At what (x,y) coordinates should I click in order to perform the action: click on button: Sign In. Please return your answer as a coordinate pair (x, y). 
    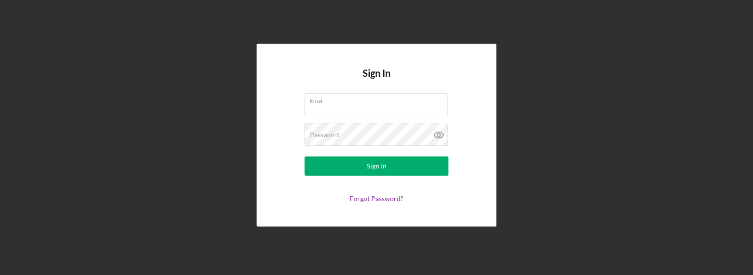
    Looking at the image, I should click on (376, 166).